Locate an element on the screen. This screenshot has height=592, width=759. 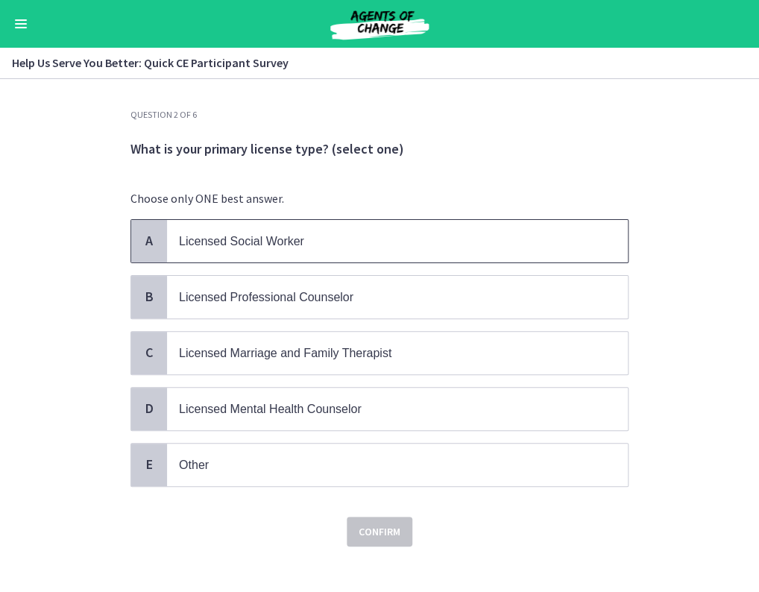
span: Other is located at coordinates (194, 464).